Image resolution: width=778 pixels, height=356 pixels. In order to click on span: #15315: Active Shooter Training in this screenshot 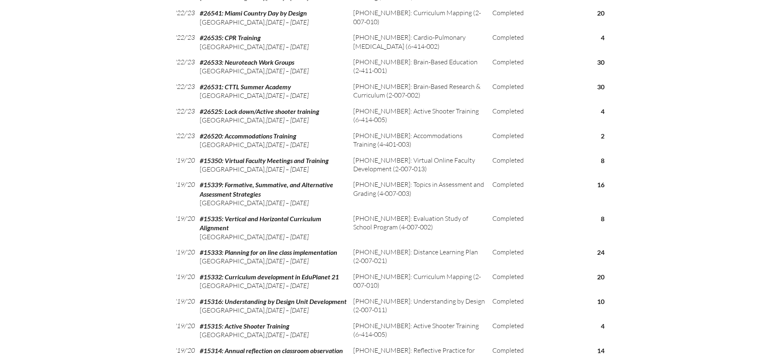, I will do `click(244, 326)`.